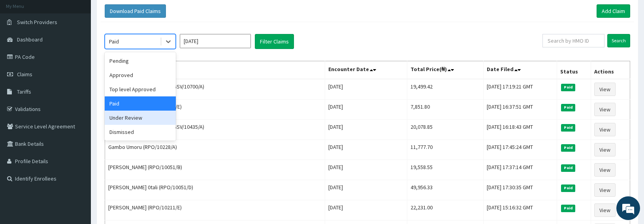 This screenshot has height=224, width=644. Describe the element at coordinates (445, 130) in the screenshot. I see `td: 20,078.85` at that location.